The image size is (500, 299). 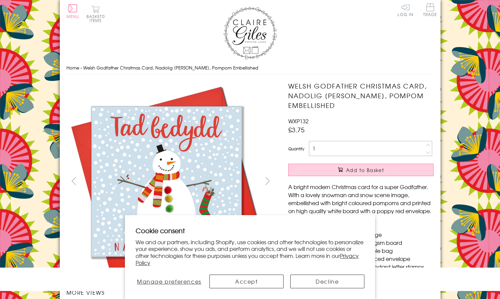 What do you see at coordinates (250, 33) in the screenshot?
I see `img: Claire Giles Greetings Cards` at bounding box center [250, 33].